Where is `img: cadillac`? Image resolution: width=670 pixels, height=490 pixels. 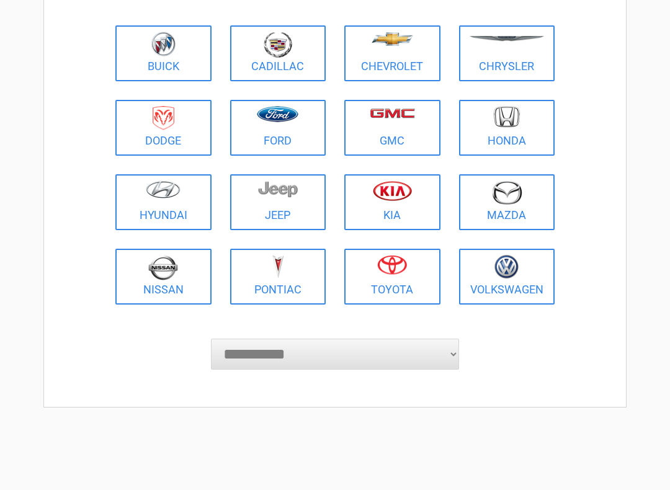
img: cadillac is located at coordinates (278, 45).